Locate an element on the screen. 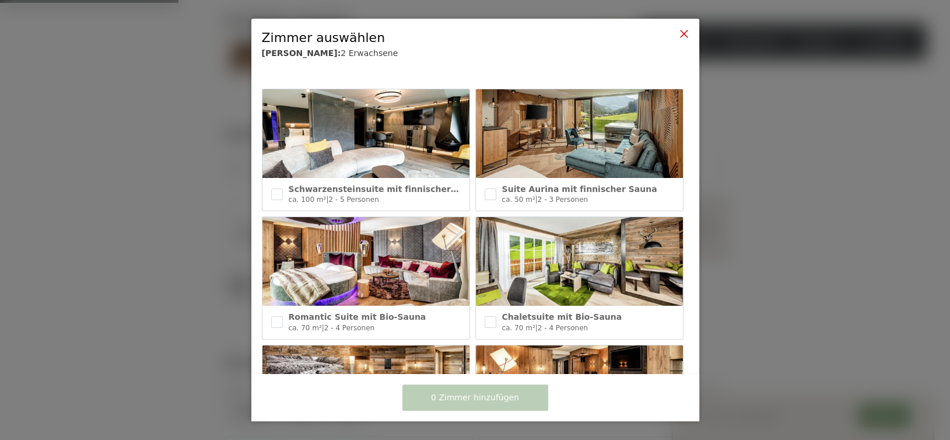  div: Zimmer auswählen is located at coordinates (457, 38).